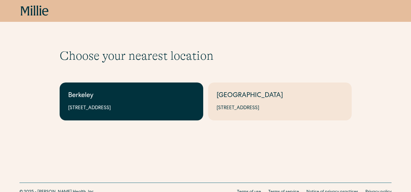  Describe the element at coordinates (131, 96) in the screenshot. I see `div: Berkeley` at that location.